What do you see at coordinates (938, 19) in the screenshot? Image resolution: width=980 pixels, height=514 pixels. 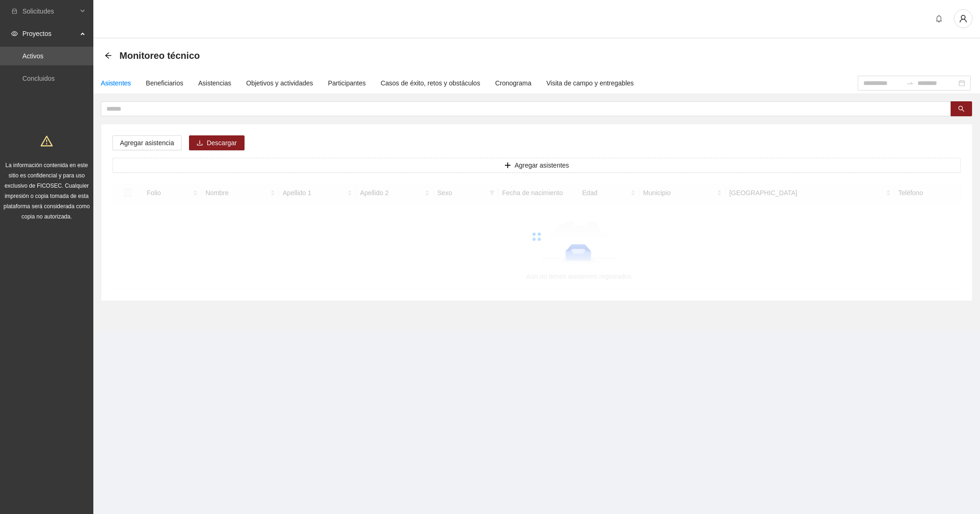 I see `span: bell` at bounding box center [938, 19].